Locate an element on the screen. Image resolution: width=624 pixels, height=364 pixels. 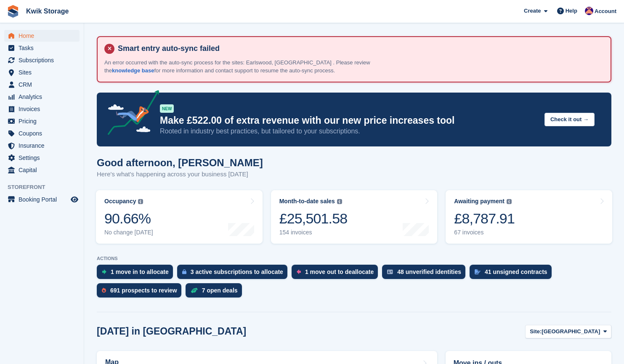
a: Kwik Storage is located at coordinates (47, 11).